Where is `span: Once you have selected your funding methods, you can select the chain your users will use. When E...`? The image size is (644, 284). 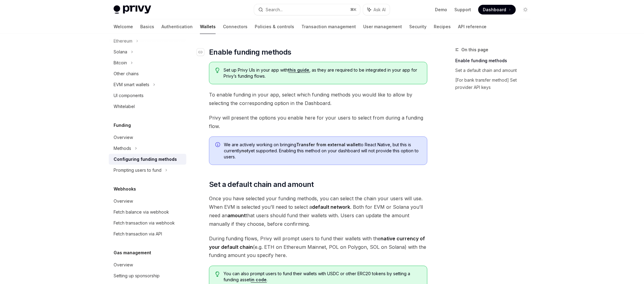
span: Once you have selected your funding methods, you can select the chain your users will use. When E... is located at coordinates (318, 211).